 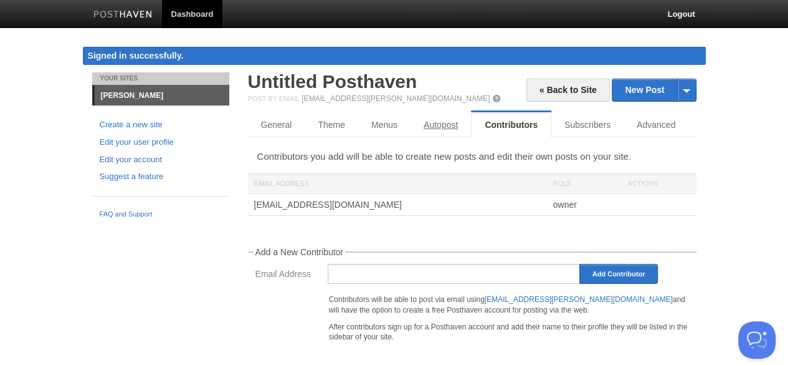 I want to click on a: Autopost, so click(x=441, y=125).